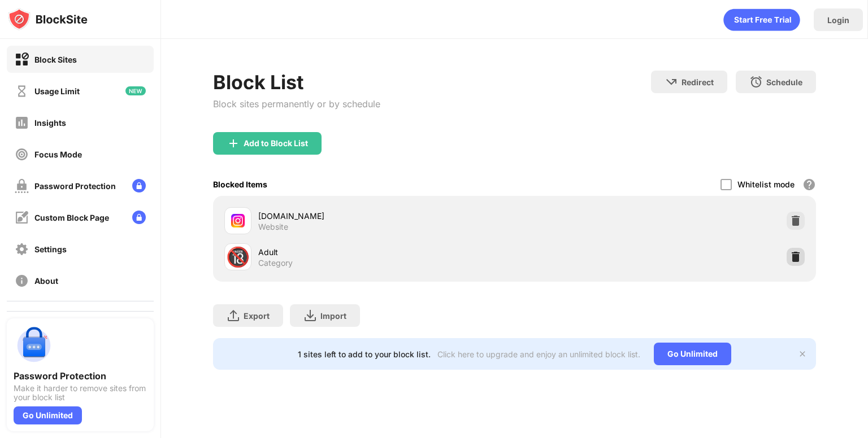  What do you see at coordinates (802, 354) in the screenshot?
I see `img: x-button.svg` at bounding box center [802, 354].